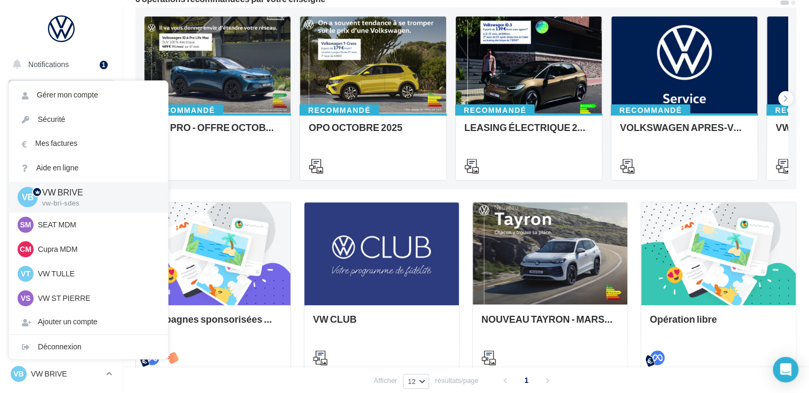  Describe the element at coordinates (385, 380) in the screenshot. I see `span: Afficher` at that location.